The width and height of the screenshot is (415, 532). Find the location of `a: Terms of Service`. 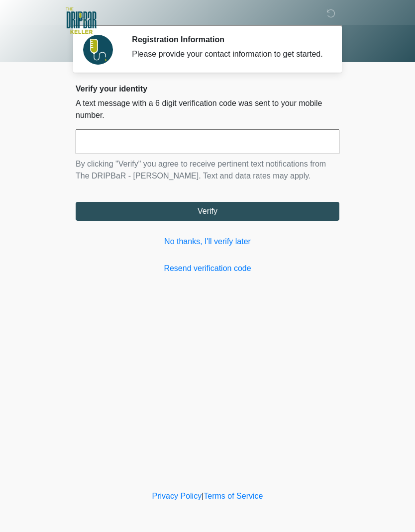

a: Terms of Service is located at coordinates (233, 496).